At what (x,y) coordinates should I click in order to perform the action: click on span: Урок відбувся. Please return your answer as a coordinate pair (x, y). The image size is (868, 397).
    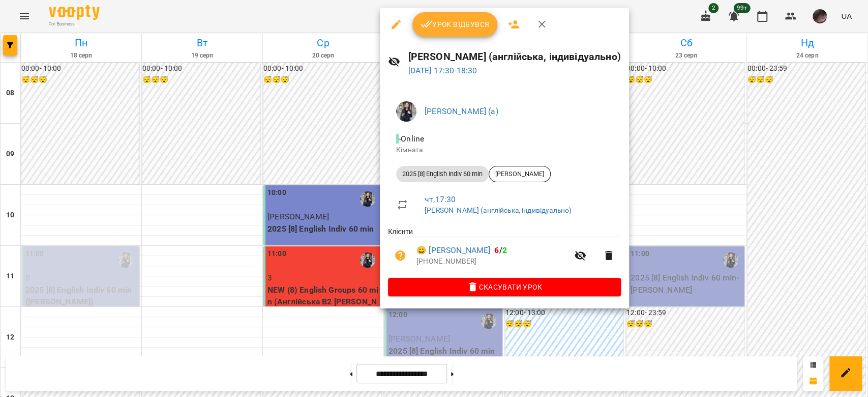
    Looking at the image, I should click on (455, 25).